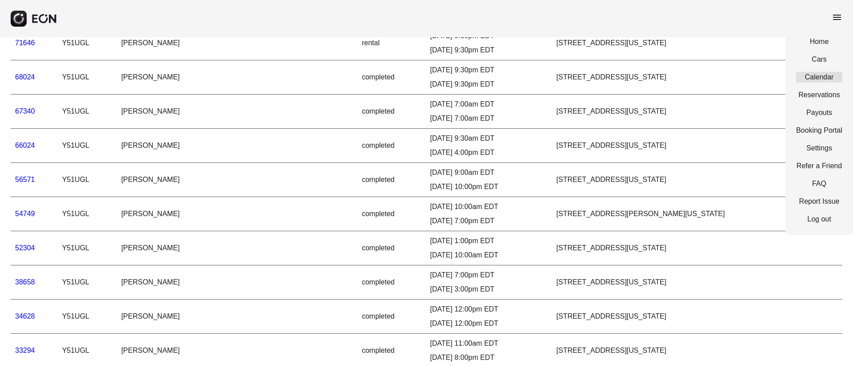 Image resolution: width=853 pixels, height=367 pixels. What do you see at coordinates (25, 111) in the screenshot?
I see `a: 67340` at bounding box center [25, 111].